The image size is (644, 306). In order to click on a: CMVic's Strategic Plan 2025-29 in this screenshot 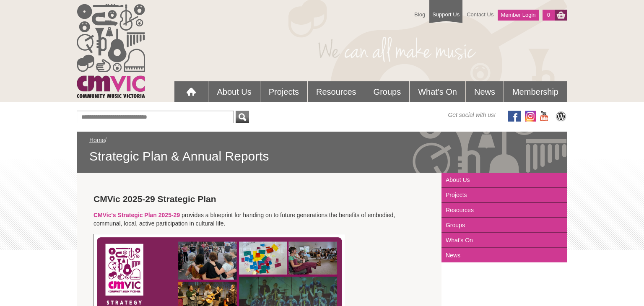, I will do `click(137, 215)`.